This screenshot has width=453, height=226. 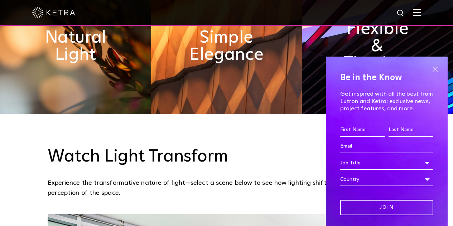 I want to click on img: ketra-logo-2019-white, so click(x=54, y=13).